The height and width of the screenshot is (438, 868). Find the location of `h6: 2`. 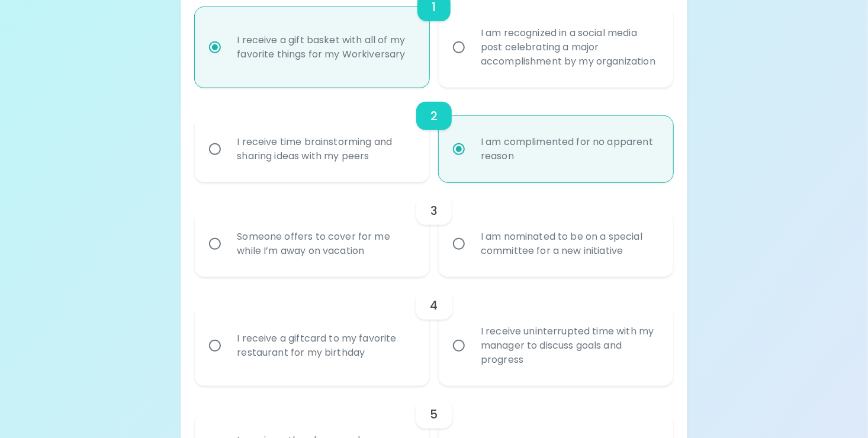

h6: 2 is located at coordinates (434, 116).